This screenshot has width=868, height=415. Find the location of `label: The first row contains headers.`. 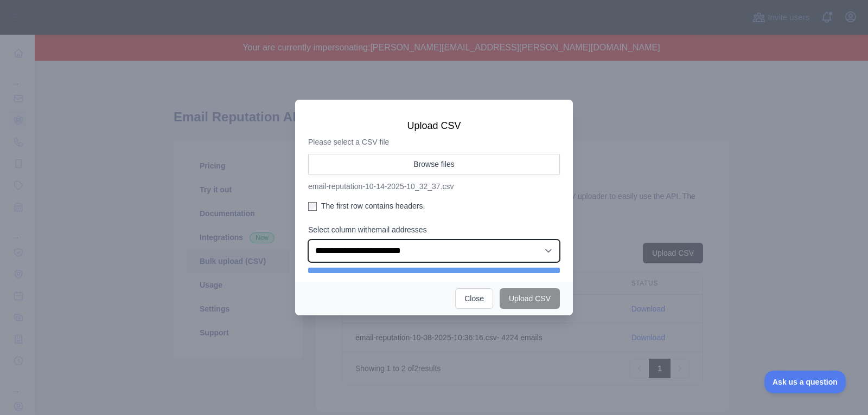

label: The first row contains headers. is located at coordinates (434, 206).